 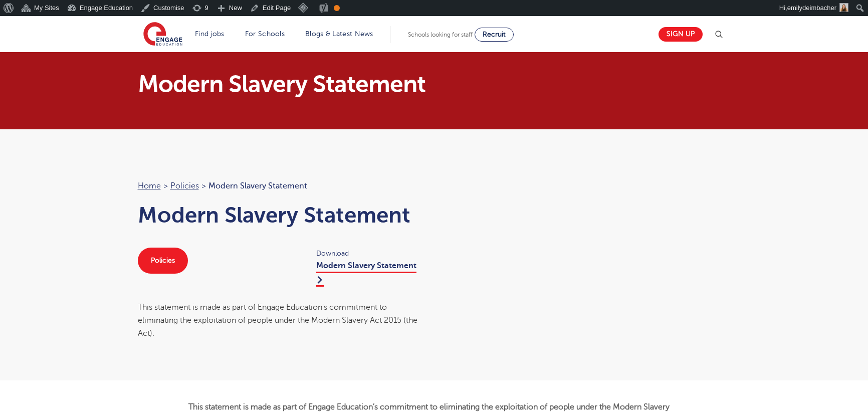 I want to click on nav: breadcrumb, so click(x=281, y=186).